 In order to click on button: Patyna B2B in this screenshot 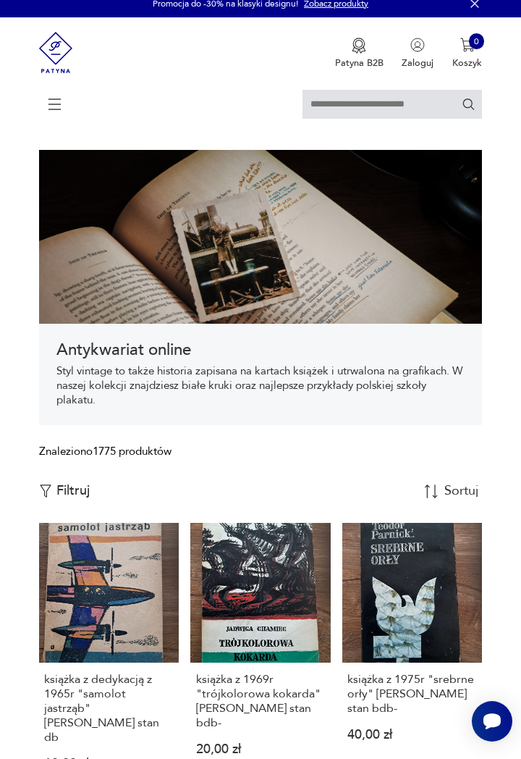, I will do `click(359, 54)`.